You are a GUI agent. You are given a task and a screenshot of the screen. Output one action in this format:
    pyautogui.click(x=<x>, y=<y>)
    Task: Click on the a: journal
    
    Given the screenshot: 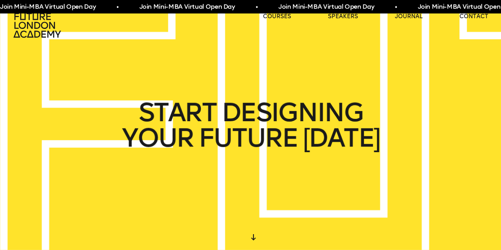 What is the action you would take?
    pyautogui.click(x=408, y=17)
    